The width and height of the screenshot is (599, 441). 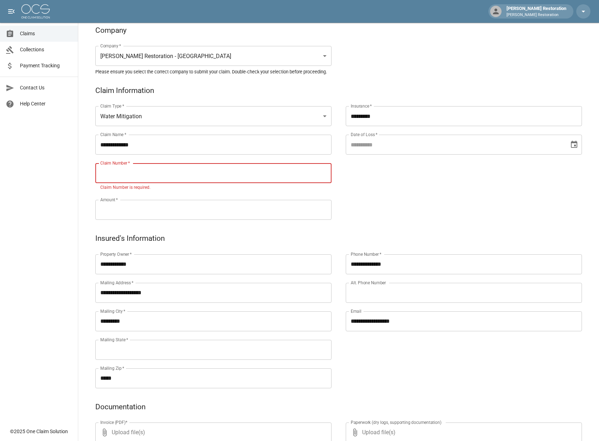 What do you see at coordinates (46, 49) in the screenshot?
I see `span: Collections` at bounding box center [46, 49].